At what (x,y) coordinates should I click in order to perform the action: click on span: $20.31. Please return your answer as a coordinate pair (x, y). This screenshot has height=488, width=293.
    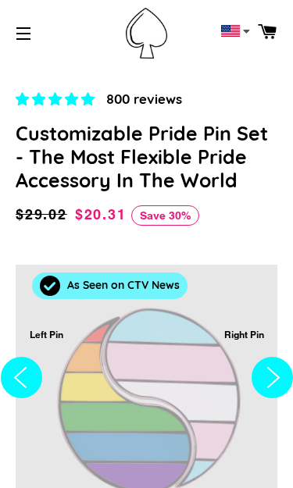
    Looking at the image, I should click on (101, 214).